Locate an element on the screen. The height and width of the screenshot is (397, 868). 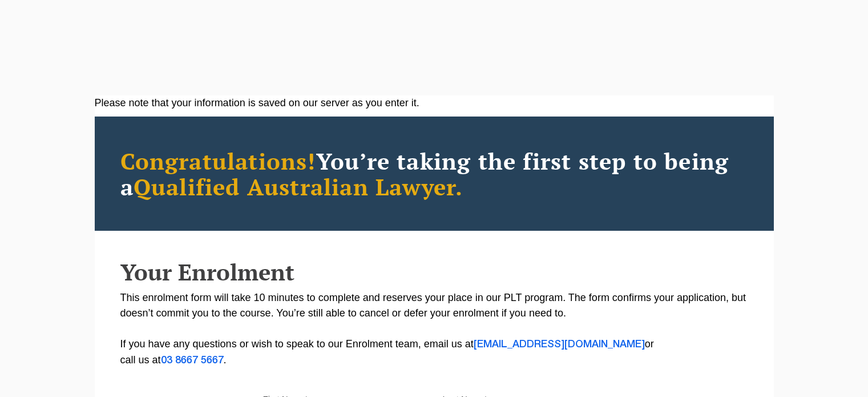
a: 03 8667 5667 is located at coordinates (192, 360).